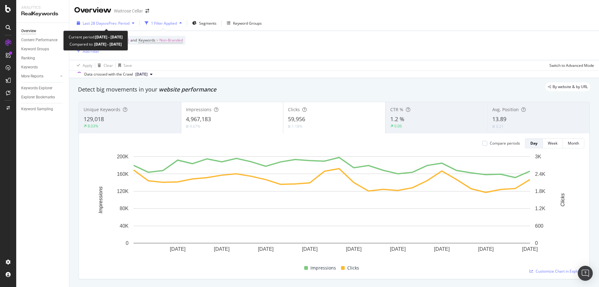 Image resolution: width=599 pixels, height=287 pixels. Describe the element at coordinates (106, 23) in the screenshot. I see `button: Last 28 DaysvsPrev. Period` at that location.